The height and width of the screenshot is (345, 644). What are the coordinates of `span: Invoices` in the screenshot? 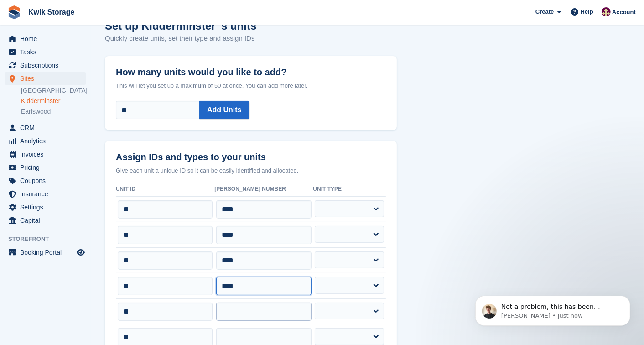 It's located at (47, 155).